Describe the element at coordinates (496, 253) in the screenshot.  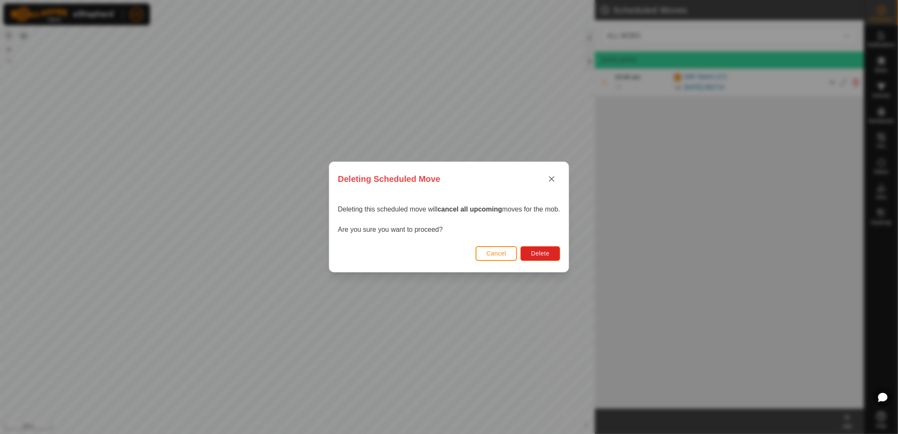
I see `button: Cancel` at that location.